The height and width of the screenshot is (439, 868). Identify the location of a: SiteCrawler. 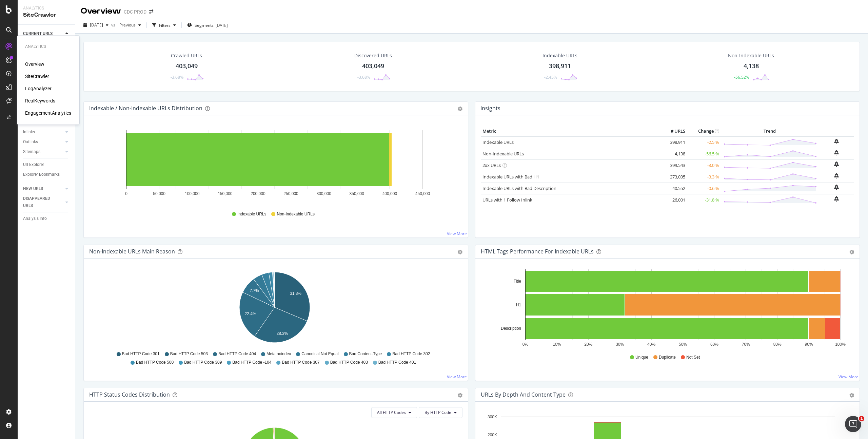
(37, 76).